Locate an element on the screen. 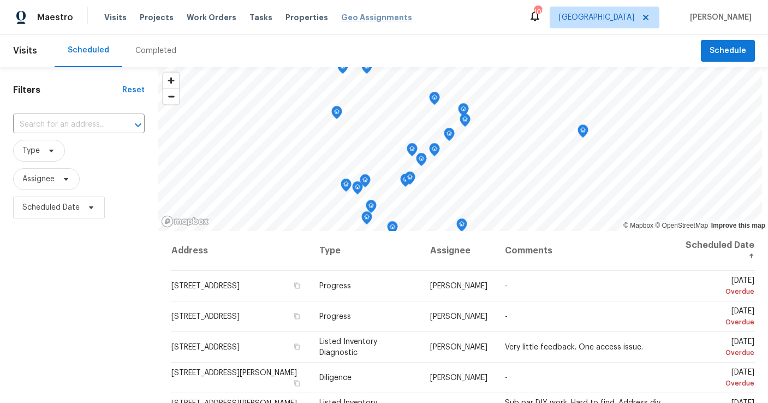 This screenshot has height=403, width=768. th: Comments is located at coordinates (583, 251).